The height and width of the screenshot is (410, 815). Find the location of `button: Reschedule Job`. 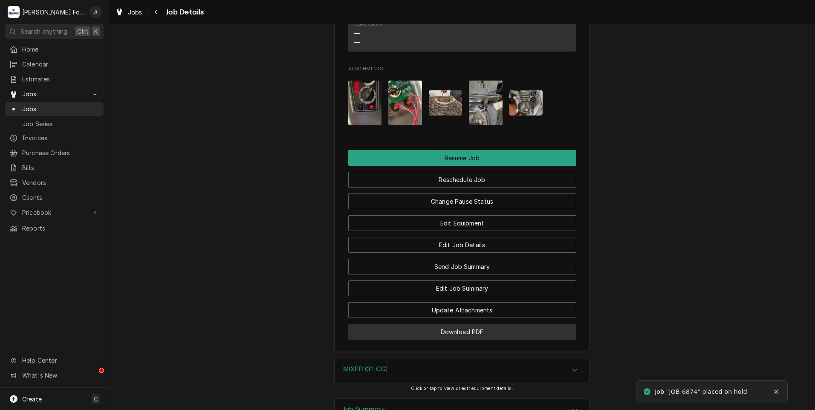

button: Reschedule Job is located at coordinates (462, 179).